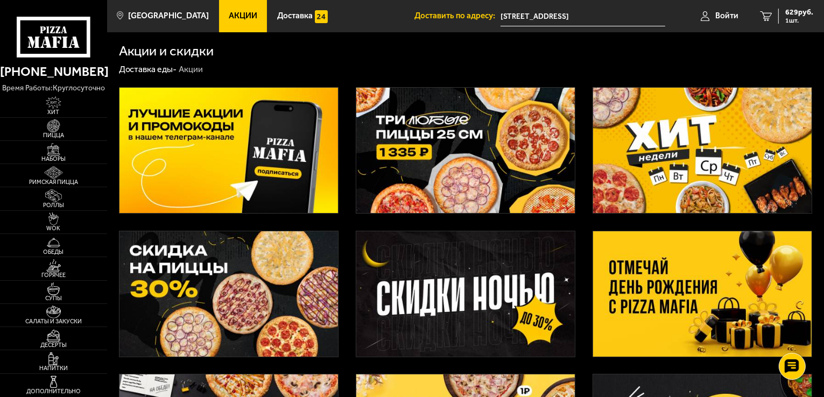 The height and width of the screenshot is (397, 824). What do you see at coordinates (799, 20) in the screenshot?
I see `span: 1 шт.` at bounding box center [799, 20].